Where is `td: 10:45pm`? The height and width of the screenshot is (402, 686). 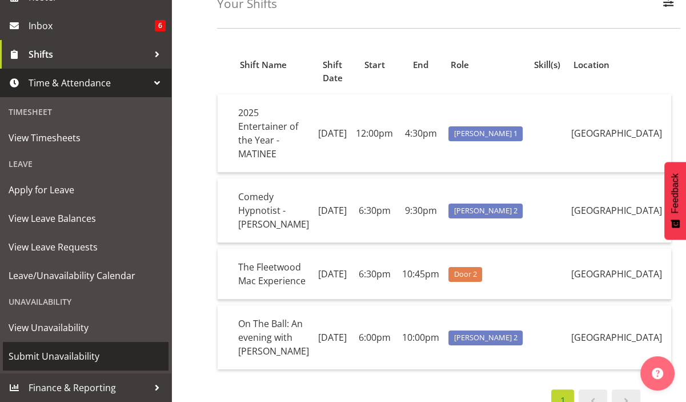
td: 10:45pm is located at coordinates (420, 274).